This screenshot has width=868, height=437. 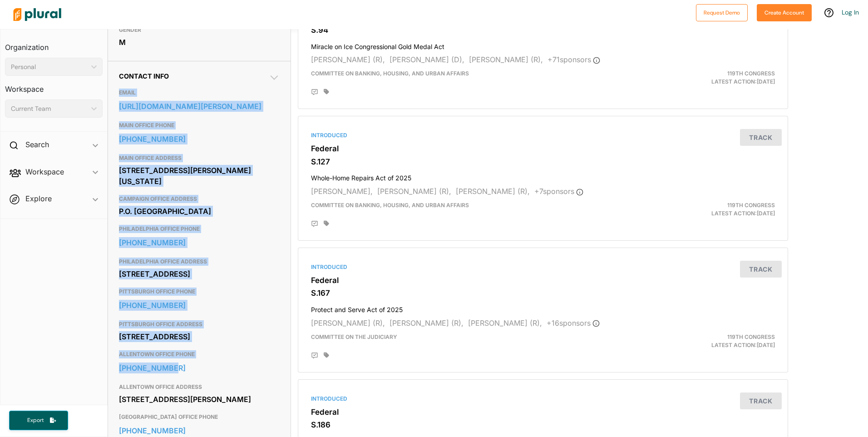 What do you see at coordinates (543, 161) in the screenshot?
I see `h3: S.127` at bounding box center [543, 161].